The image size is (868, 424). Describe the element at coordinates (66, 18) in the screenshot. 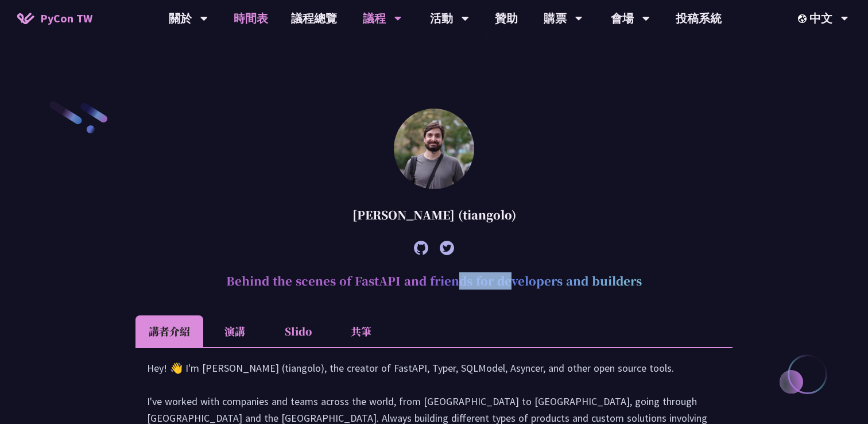

I see `span: PyCon TW` at that location.